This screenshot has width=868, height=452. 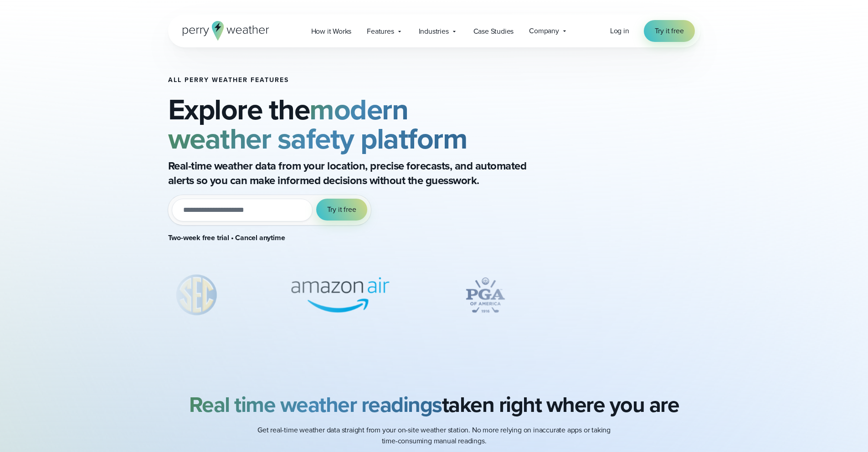 What do you see at coordinates (351, 173) in the screenshot?
I see `p: Real-time weather data from your location, precise forecasts, and automated alerts so you can mak...` at bounding box center [351, 173].